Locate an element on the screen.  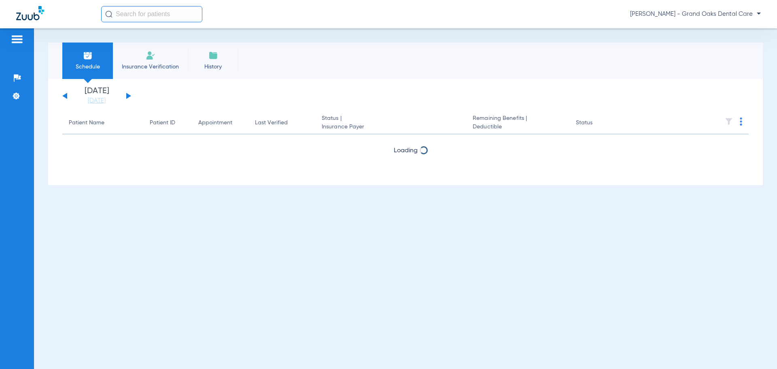
img: Search Icon is located at coordinates (109, 14).